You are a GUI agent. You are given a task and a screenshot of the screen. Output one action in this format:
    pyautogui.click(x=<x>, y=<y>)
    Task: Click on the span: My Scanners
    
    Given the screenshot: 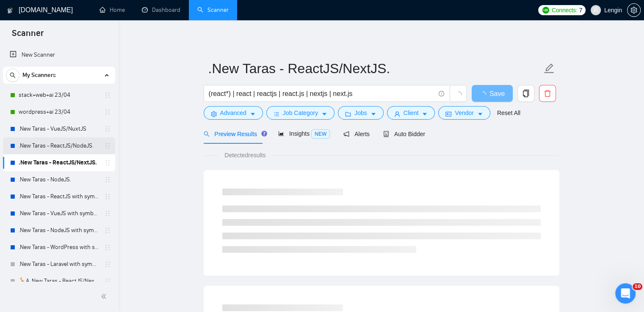 What is the action you would take?
    pyautogui.click(x=39, y=75)
    